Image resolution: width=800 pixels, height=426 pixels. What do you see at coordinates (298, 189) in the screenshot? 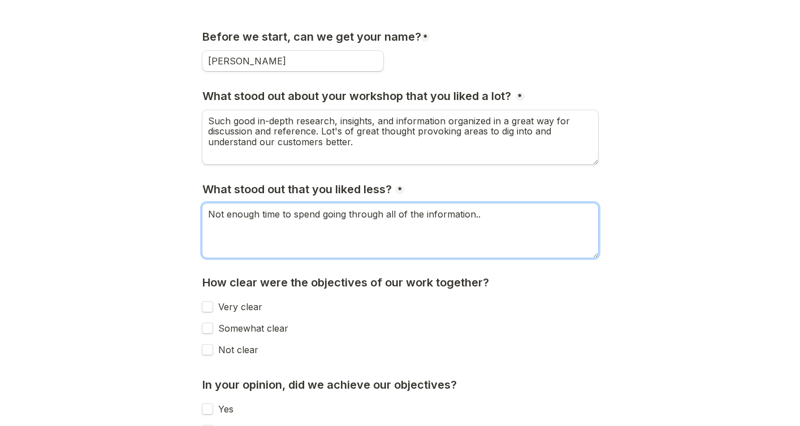
I see `h3: What stood out that you liked less?` at bounding box center [298, 189].